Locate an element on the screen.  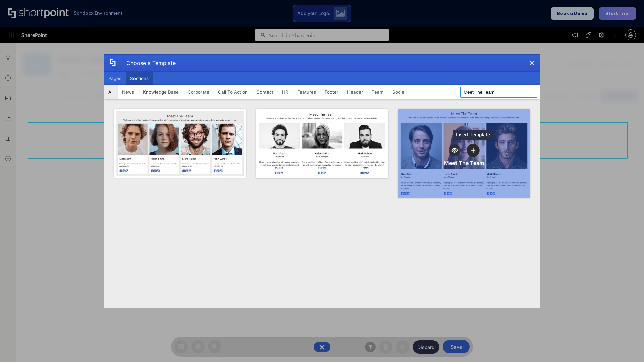
button: Knowledge Base is located at coordinates (160, 92).